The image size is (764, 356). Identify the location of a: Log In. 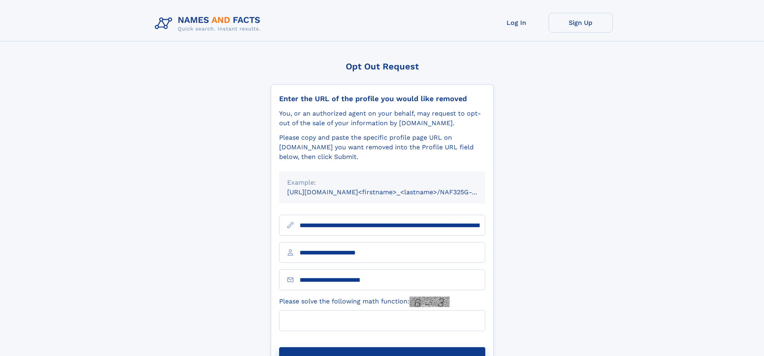
(516, 22).